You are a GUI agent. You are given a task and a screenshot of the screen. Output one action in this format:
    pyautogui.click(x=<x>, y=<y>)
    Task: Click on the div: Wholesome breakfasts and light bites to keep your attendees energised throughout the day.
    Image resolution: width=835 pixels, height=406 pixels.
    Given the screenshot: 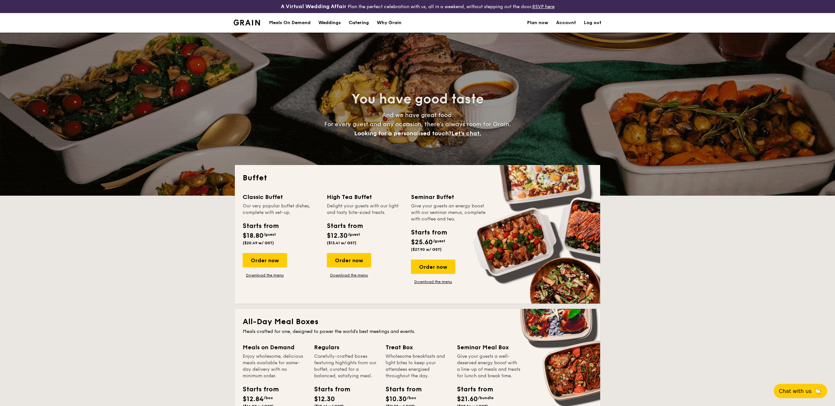 What is the action you would take?
    pyautogui.click(x=417, y=366)
    